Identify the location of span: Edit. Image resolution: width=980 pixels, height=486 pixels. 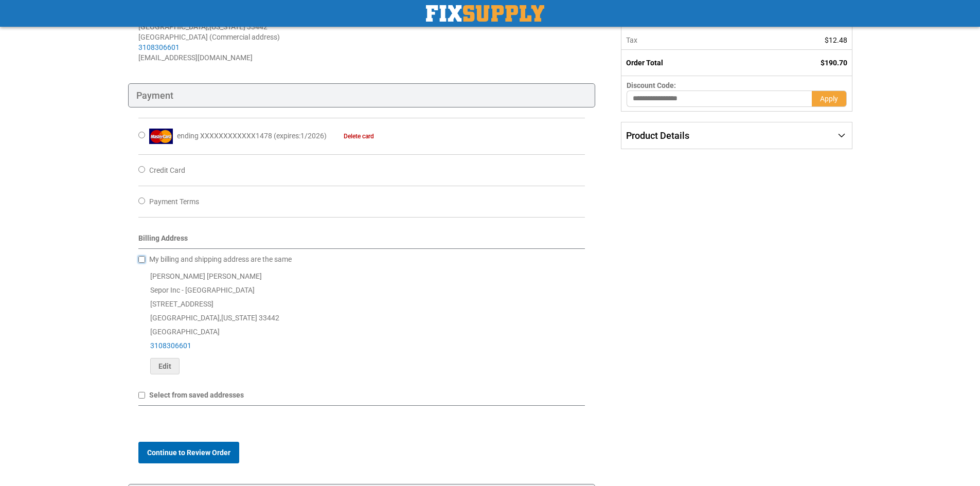
(165, 366).